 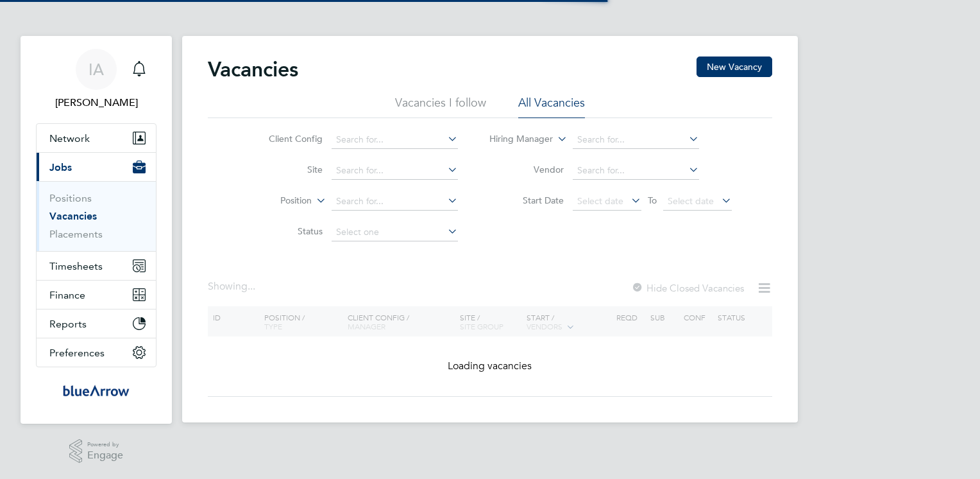 What do you see at coordinates (70, 198) in the screenshot?
I see `a: Positions` at bounding box center [70, 198].